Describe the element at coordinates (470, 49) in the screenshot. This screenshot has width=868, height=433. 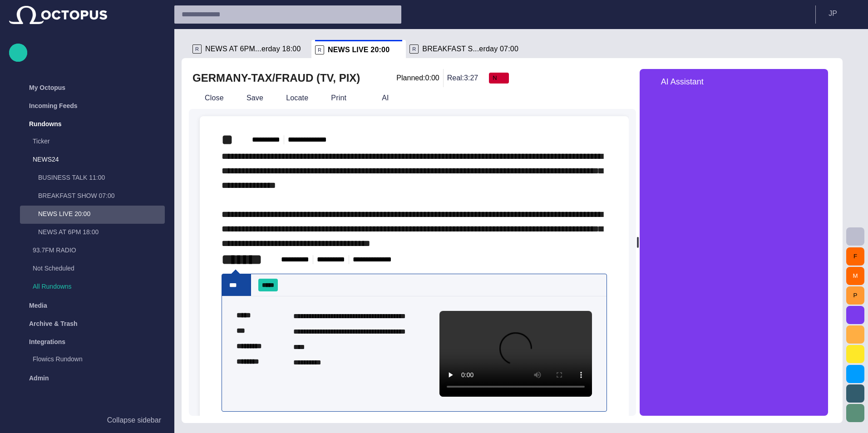
I see `span: BREAKFAST S...erday 07:00` at that location.